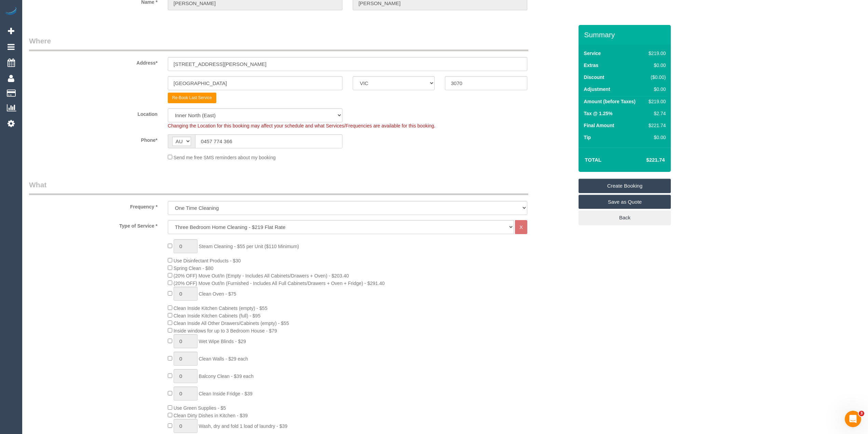 The height and width of the screenshot is (434, 868). Describe the element at coordinates (225, 393) in the screenshot. I see `span: Clean Inside Fridge - $39` at that location.